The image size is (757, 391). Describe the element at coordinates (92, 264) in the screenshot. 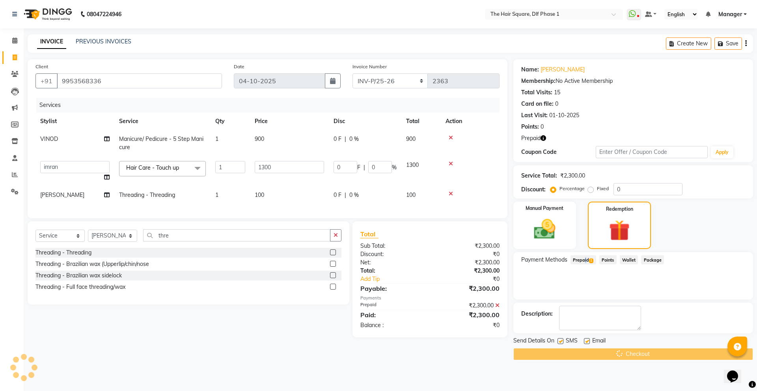

I see `div: Threading - Brazilian wax (Upperlip/chin/nose` at that location.